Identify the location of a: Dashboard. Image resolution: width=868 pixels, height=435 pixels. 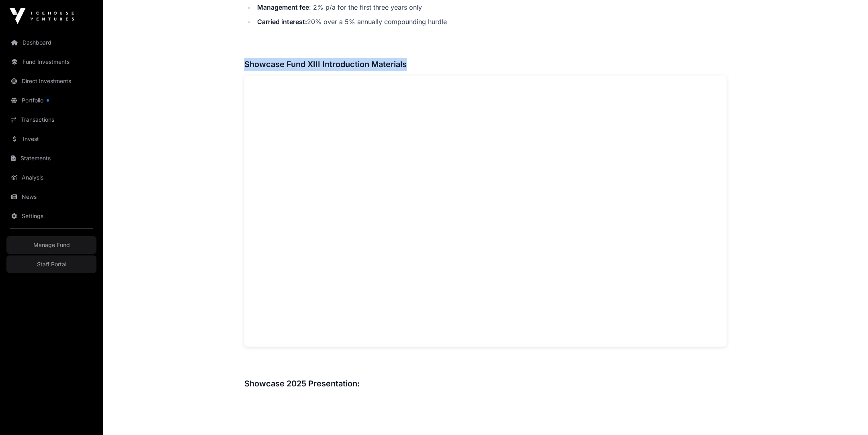
(52, 42).